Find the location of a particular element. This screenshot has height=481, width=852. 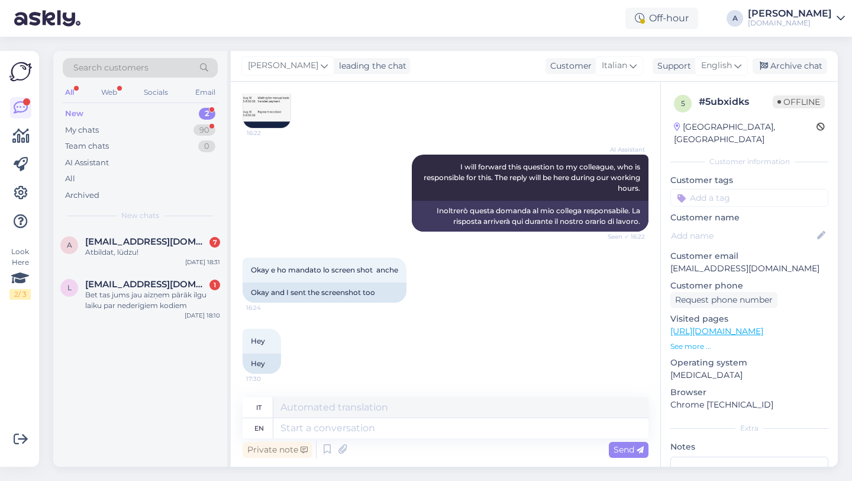

span: Italian is located at coordinates (614, 66).